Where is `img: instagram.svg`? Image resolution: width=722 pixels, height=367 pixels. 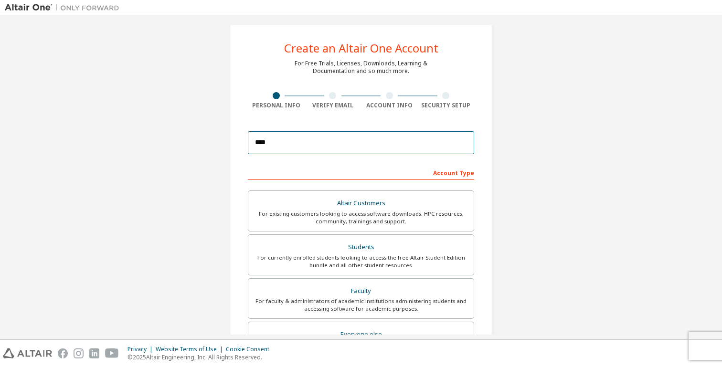 img: instagram.svg is located at coordinates (78, 353).